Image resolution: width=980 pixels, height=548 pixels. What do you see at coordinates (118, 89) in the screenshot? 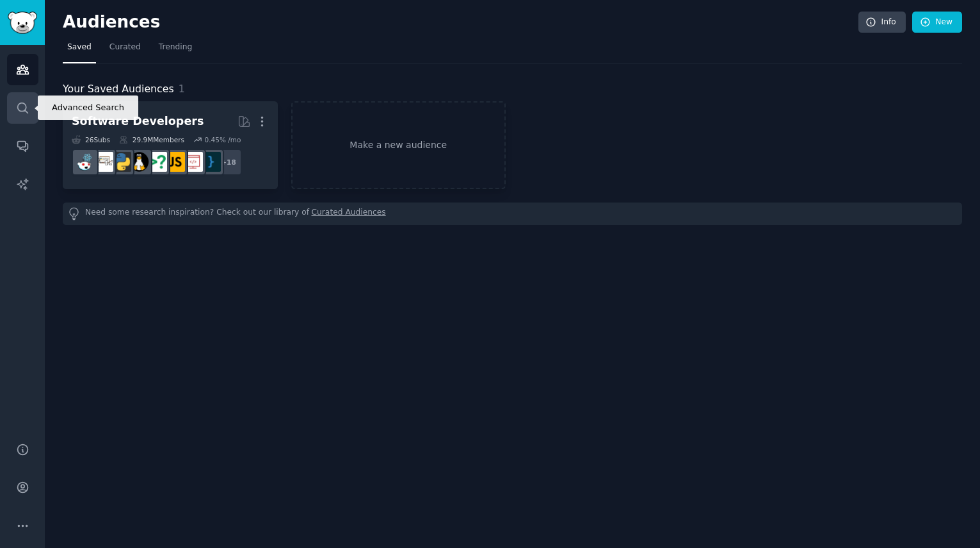
I see `span: Your Saved Audiences` at bounding box center [118, 89].